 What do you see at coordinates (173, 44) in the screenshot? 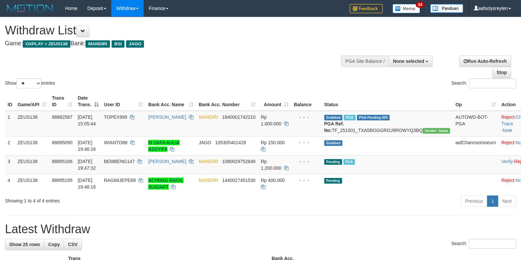
I see `h4: Game: Bank:` at bounding box center [173, 44].